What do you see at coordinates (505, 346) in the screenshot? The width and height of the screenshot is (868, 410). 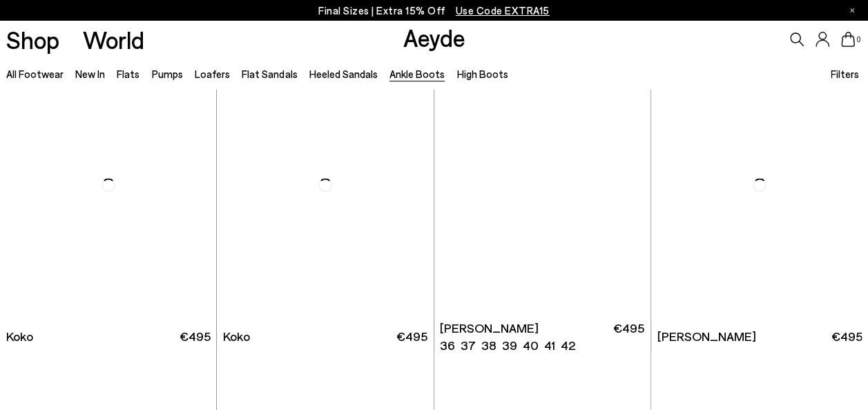 I see `ul: variant` at bounding box center [505, 346].